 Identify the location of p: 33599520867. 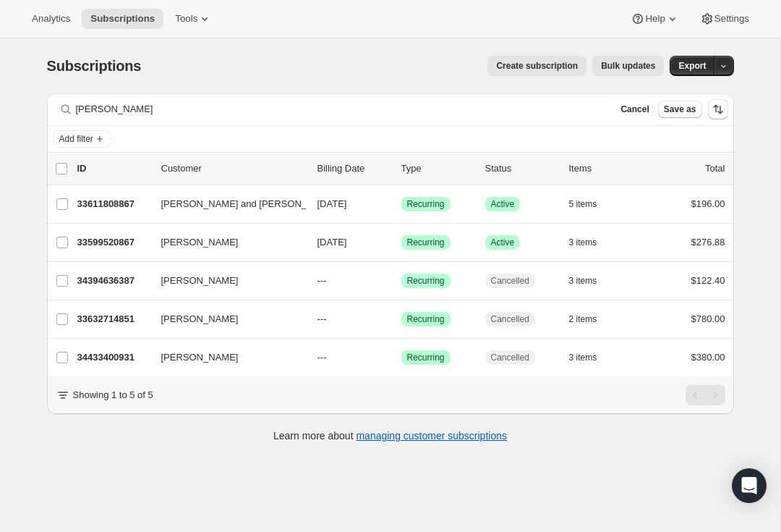
(113, 242).